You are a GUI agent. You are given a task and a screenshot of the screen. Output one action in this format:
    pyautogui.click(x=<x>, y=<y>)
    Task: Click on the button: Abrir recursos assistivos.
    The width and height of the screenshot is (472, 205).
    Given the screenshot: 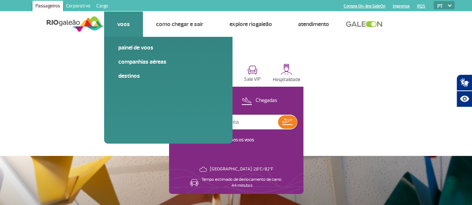 What is the action you would take?
    pyautogui.click(x=464, y=99)
    